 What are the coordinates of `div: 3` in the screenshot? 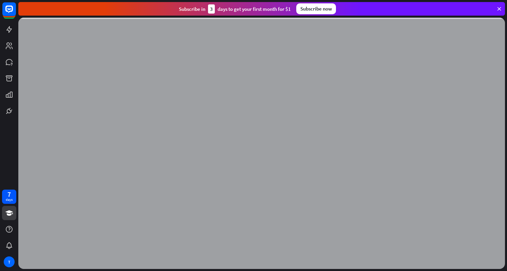 It's located at (212, 9).